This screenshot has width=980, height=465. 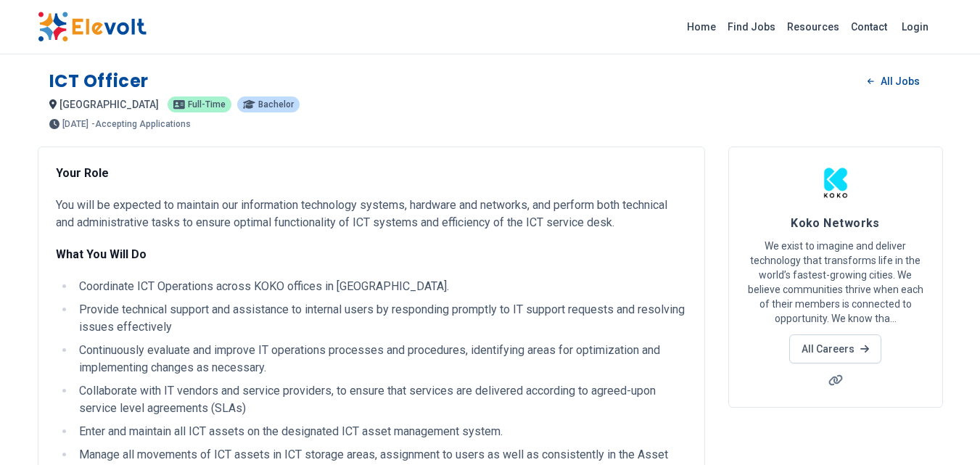 I want to click on p: We exist to imagine and deliver technology that transforms life in the world’s fastest-growing ci..., so click(x=836, y=283).